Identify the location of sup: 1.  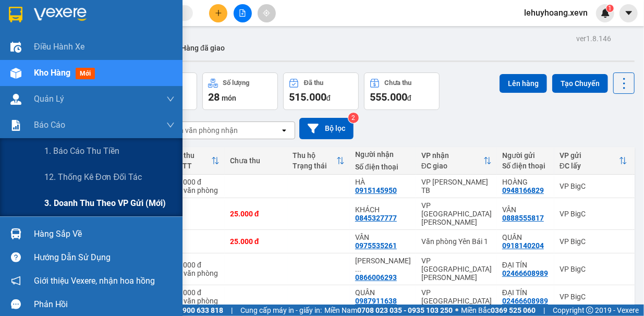
(610, 9).